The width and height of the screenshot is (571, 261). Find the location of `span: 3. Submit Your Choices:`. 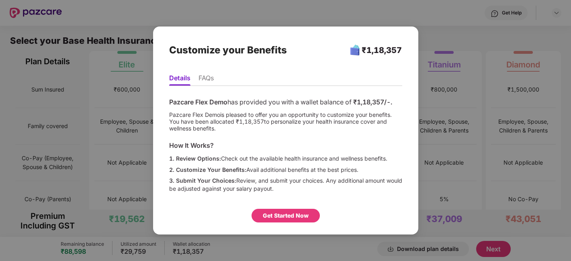

span: 3. Submit Your Choices: is located at coordinates (203, 180).